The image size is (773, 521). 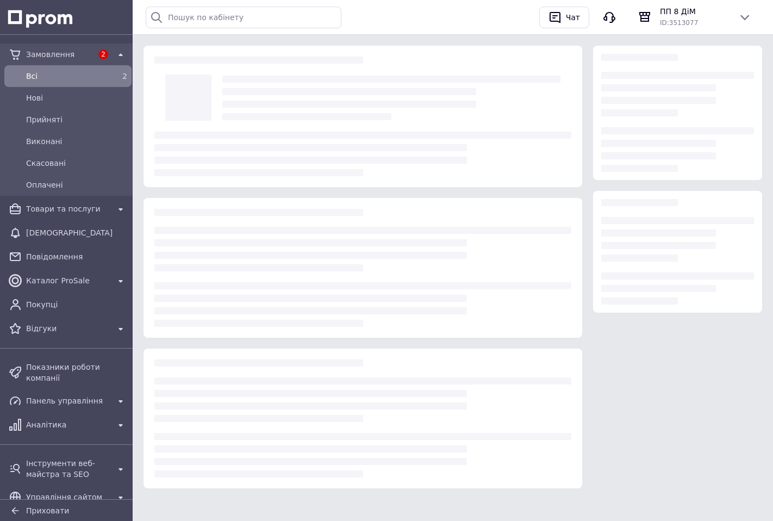 What do you see at coordinates (77, 304) in the screenshot?
I see `span: Покупці` at bounding box center [77, 304].